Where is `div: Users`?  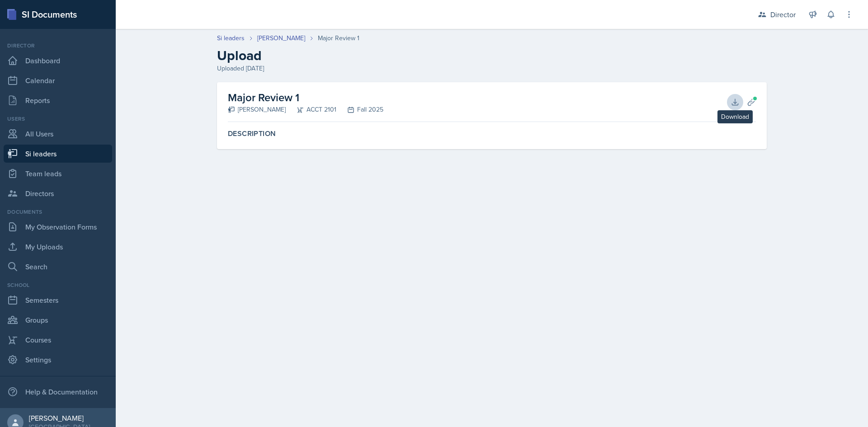 div: Users is located at coordinates (58, 119).